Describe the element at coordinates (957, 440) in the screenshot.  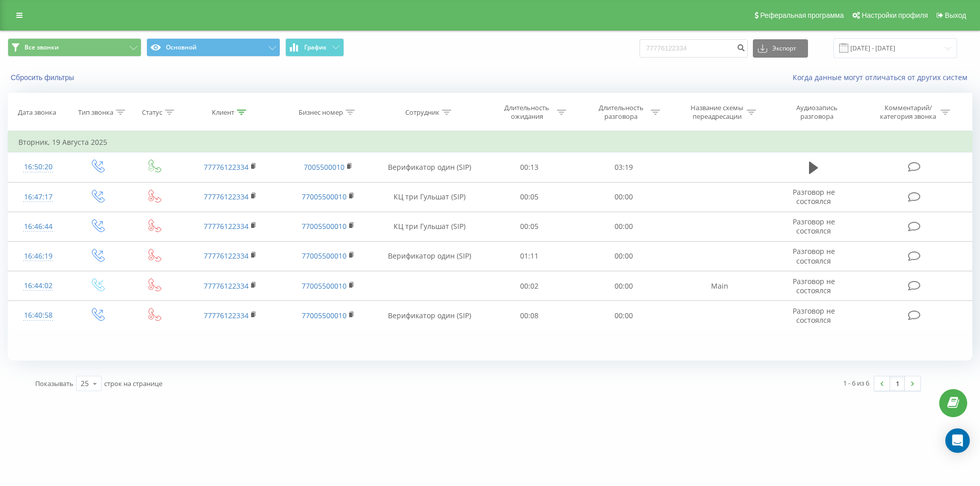
I see `div: Open Intercom Messenger` at that location.